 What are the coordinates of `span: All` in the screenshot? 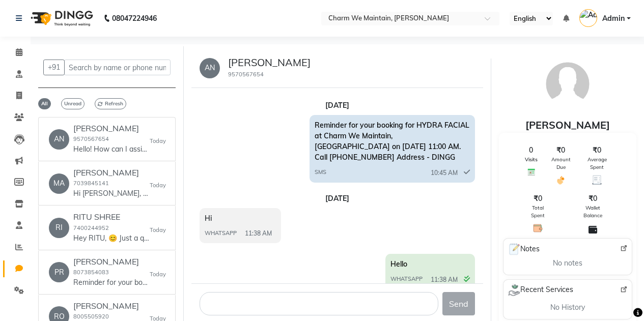 It's located at (44, 104).